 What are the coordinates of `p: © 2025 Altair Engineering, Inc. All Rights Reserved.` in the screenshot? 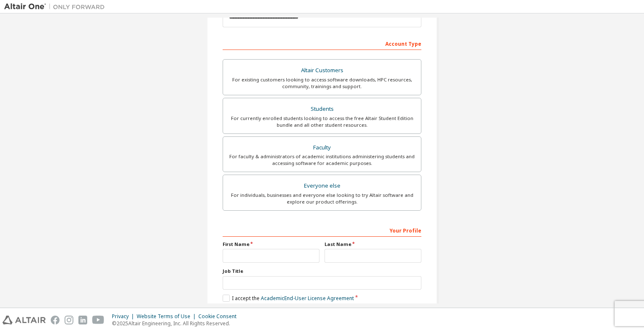 It's located at (177, 323).